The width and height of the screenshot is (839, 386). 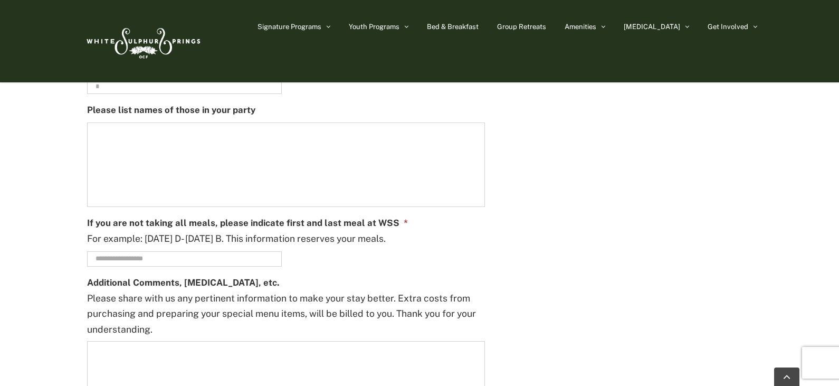 What do you see at coordinates (581, 26) in the screenshot?
I see `span: Amenities` at bounding box center [581, 26].